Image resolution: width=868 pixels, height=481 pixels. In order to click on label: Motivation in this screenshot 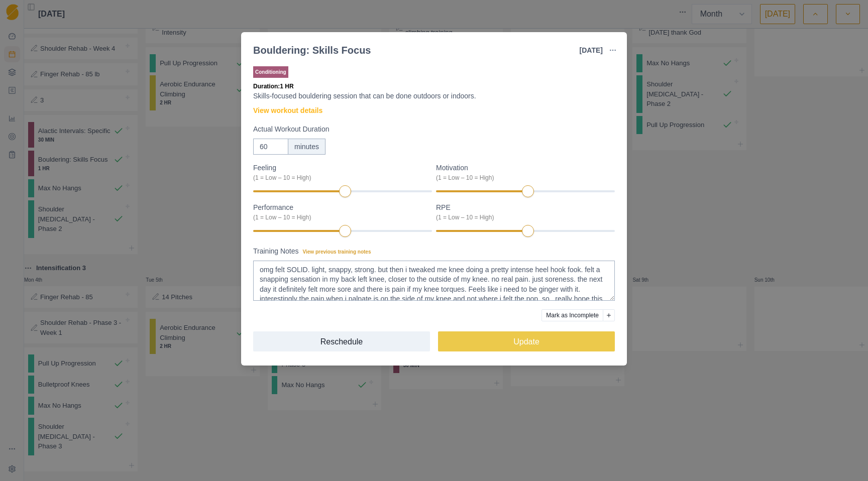, I will do `click(523, 172)`.